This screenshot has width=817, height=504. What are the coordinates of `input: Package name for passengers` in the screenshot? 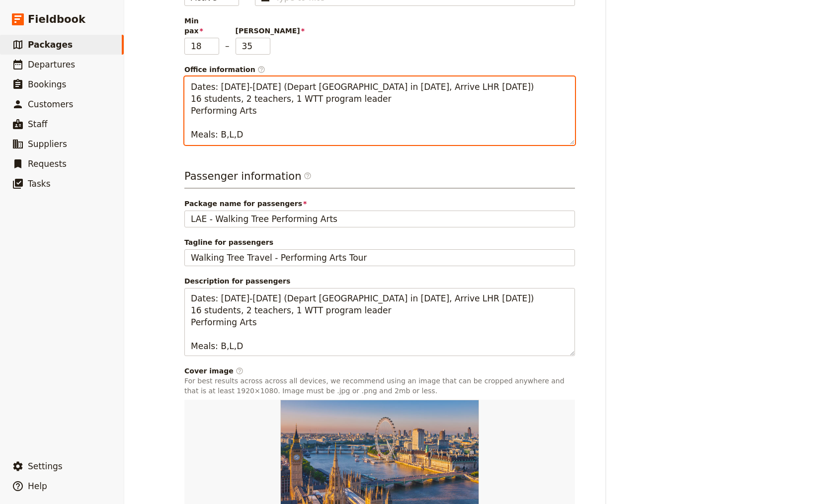 It's located at (380, 219).